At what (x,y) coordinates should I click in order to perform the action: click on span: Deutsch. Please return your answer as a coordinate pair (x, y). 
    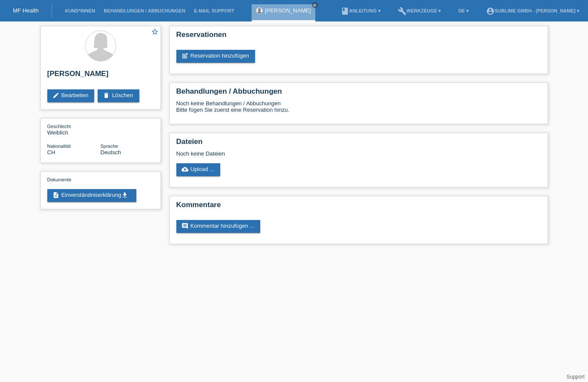
    Looking at the image, I should click on (111, 152).